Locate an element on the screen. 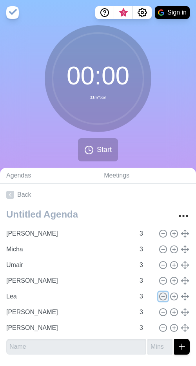 The image size is (196, 366). button: Sign in is located at coordinates (172, 13).